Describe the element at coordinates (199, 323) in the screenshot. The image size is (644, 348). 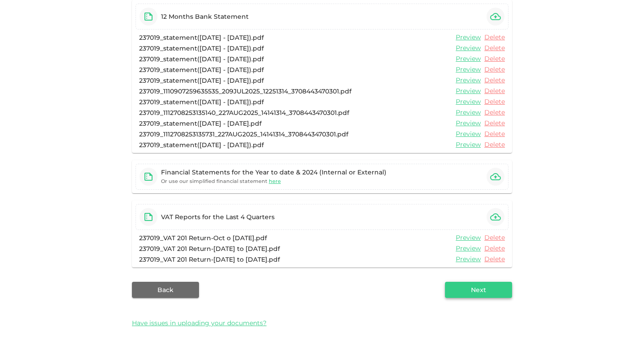
I see `span: Have issues in uploading your documents?` at that location.